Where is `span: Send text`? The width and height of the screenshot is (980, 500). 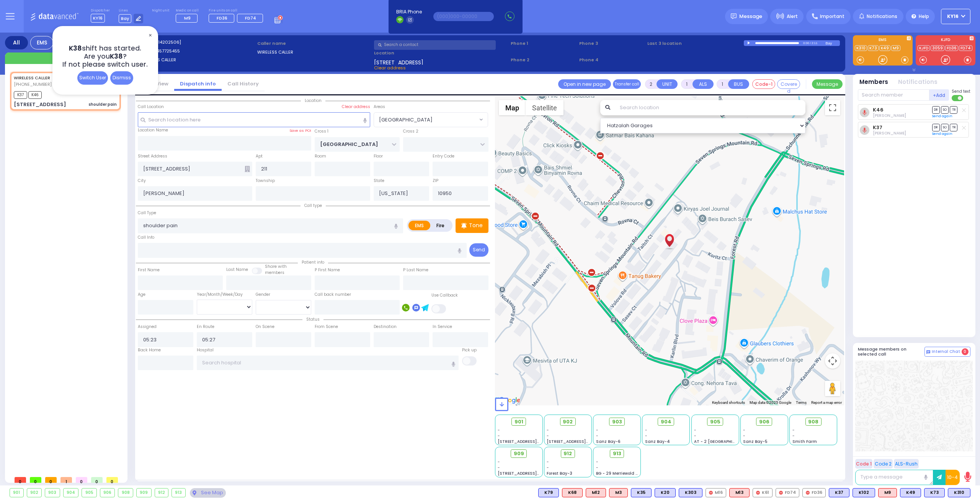
span: Send text is located at coordinates (961, 91).